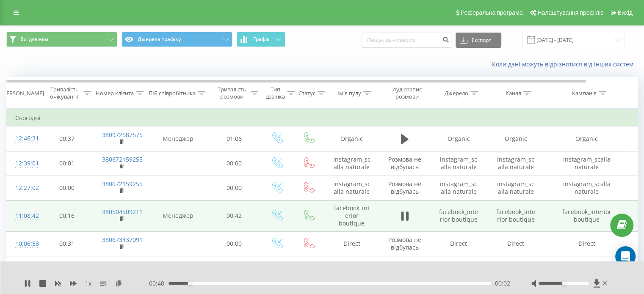  Describe the element at coordinates (625, 13) in the screenshot. I see `span: Вихід` at that location.